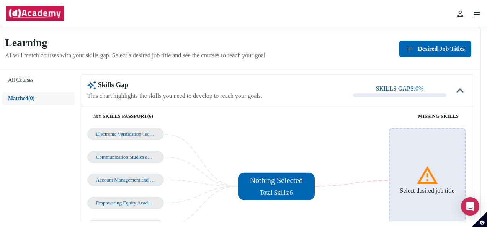  What do you see at coordinates (185, 116) in the screenshot?
I see `h5: MY SKILLS PASSPORT (6)` at bounding box center [185, 116].